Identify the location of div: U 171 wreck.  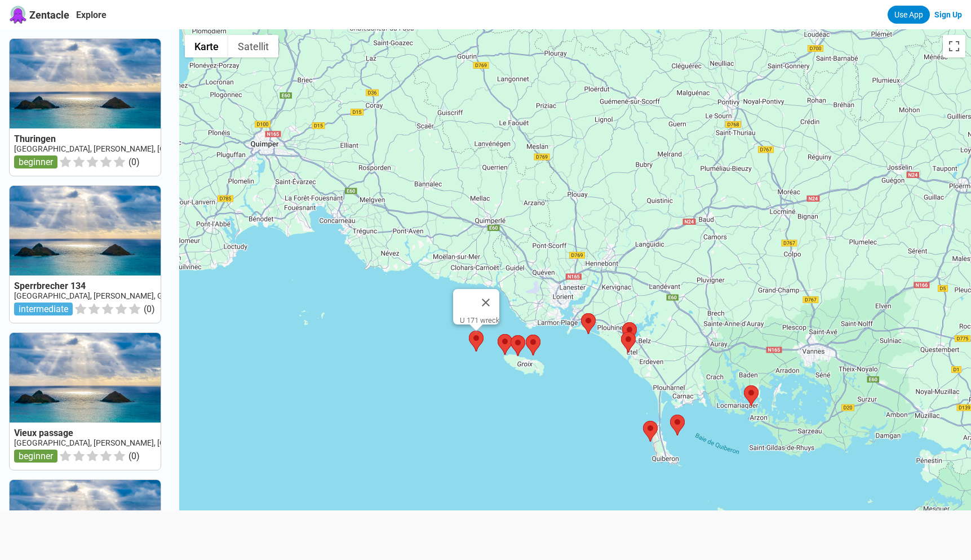
(480, 320).